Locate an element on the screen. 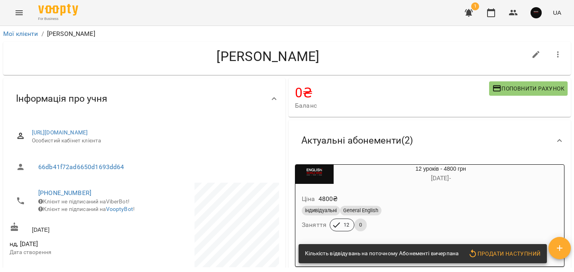  a: VooptyBot is located at coordinates (120, 209).